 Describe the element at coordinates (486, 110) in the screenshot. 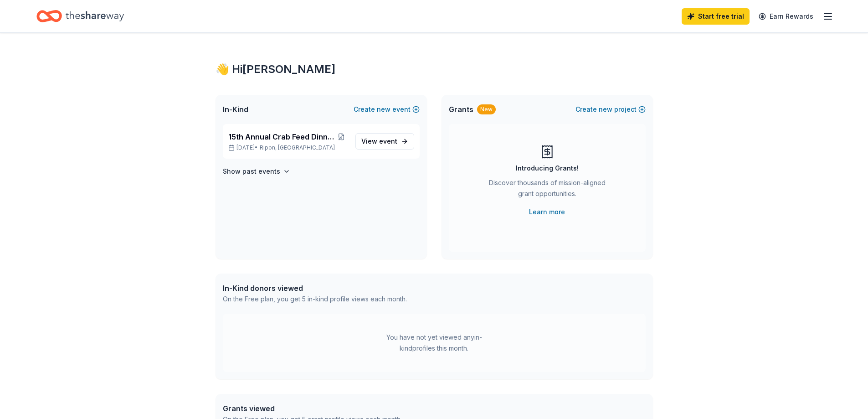

I see `div: New` at that location.